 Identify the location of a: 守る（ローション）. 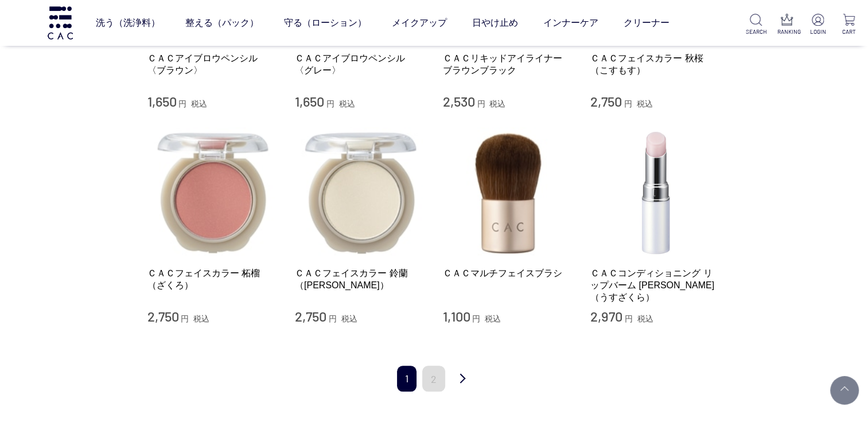
(325, 23).